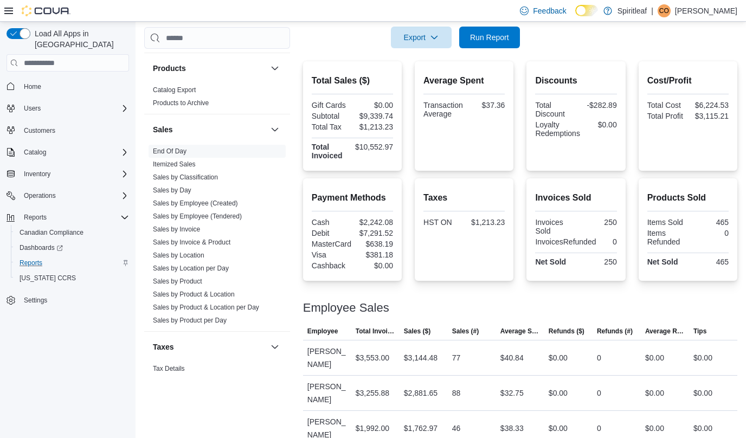 Image resolution: width=746 pixels, height=438 pixels. I want to click on a: Sales by Location per Day, so click(191, 268).